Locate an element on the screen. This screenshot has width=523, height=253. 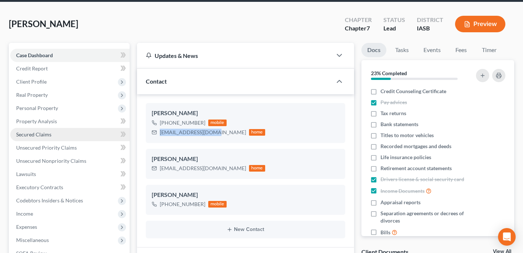
a: Executory Contracts is located at coordinates (70, 188).